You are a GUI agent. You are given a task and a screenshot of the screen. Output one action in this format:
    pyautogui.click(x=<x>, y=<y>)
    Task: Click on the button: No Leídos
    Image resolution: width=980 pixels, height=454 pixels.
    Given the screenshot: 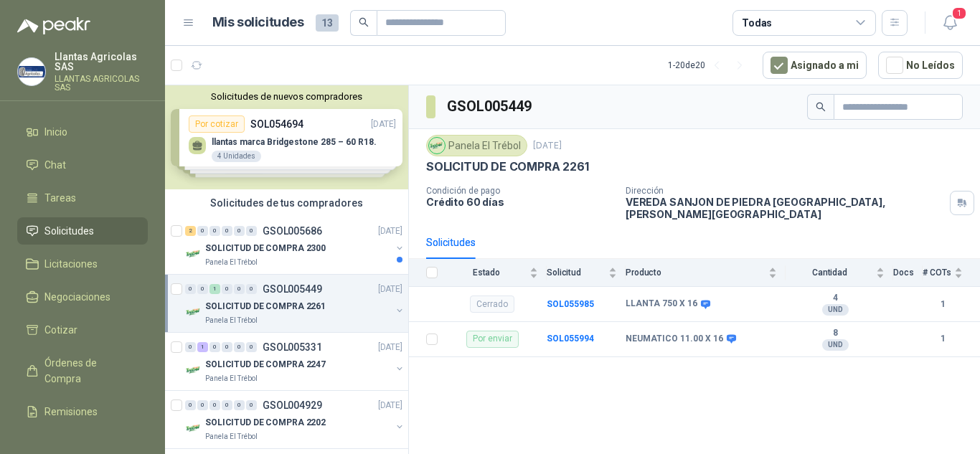 What is the action you would take?
    pyautogui.click(x=920, y=66)
    